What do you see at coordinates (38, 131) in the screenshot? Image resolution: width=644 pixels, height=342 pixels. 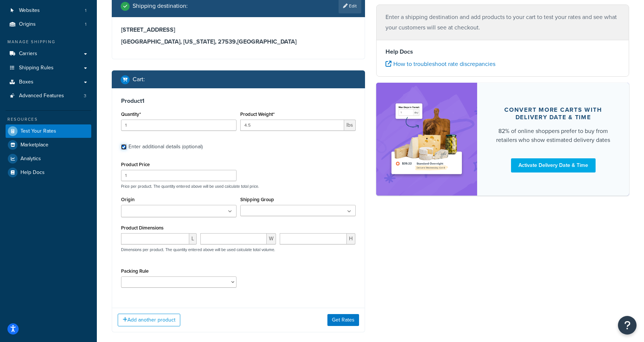 I see `span: Test Your Rates` at bounding box center [38, 131].